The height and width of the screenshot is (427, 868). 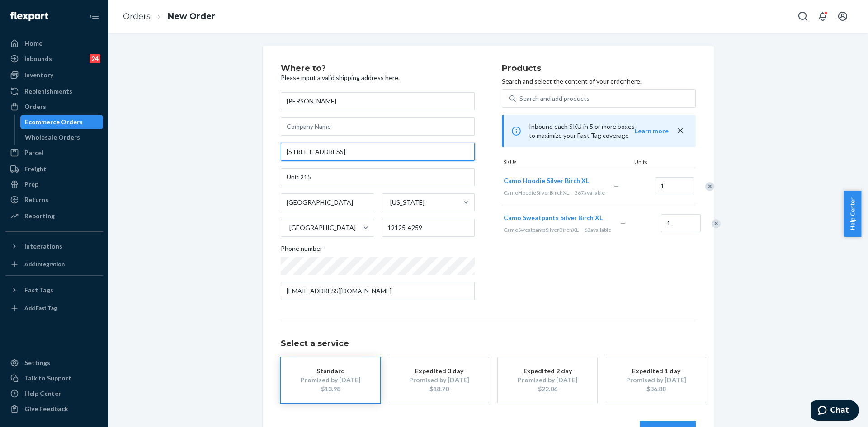 I want to click on span: Camo Hoodie Silver Birch XL, so click(x=546, y=180).